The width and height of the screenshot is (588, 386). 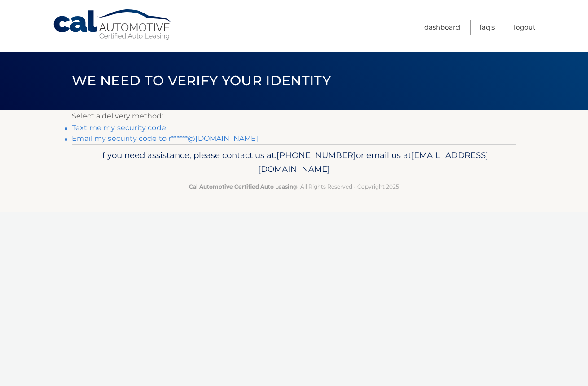 What do you see at coordinates (525, 27) in the screenshot?
I see `a: Logout` at bounding box center [525, 27].